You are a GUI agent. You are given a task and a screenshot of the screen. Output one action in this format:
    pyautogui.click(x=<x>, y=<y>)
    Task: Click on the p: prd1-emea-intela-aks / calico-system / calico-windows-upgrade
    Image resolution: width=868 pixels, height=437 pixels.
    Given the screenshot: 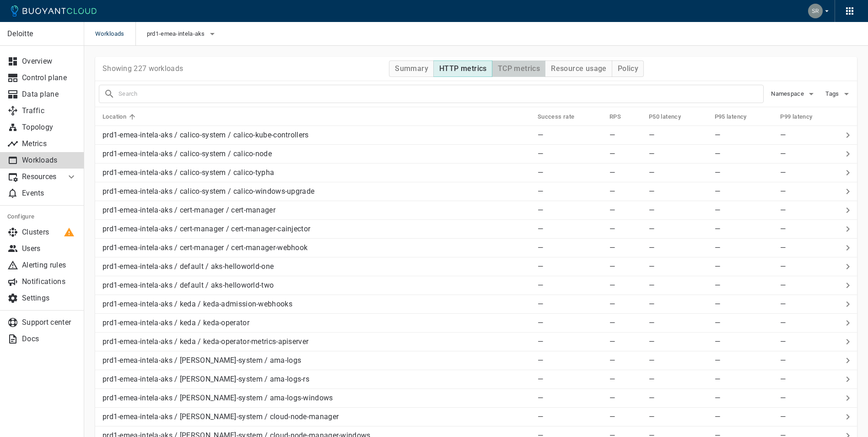 What is the action you would take?
    pyautogui.click(x=208, y=191)
    